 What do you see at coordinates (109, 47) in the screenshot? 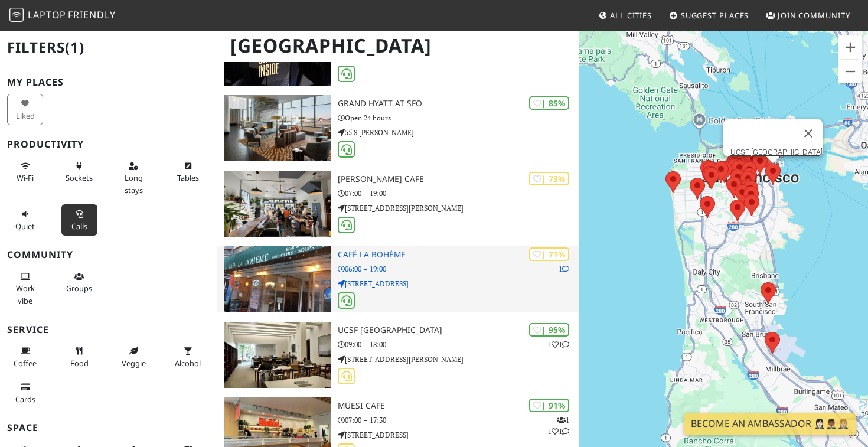
I see `h2: Filters` at bounding box center [109, 47].